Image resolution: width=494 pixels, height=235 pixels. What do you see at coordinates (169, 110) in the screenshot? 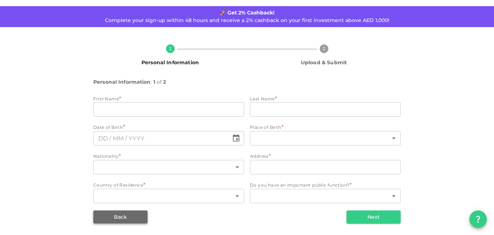
I see `div: firstName` at bounding box center [169, 110].